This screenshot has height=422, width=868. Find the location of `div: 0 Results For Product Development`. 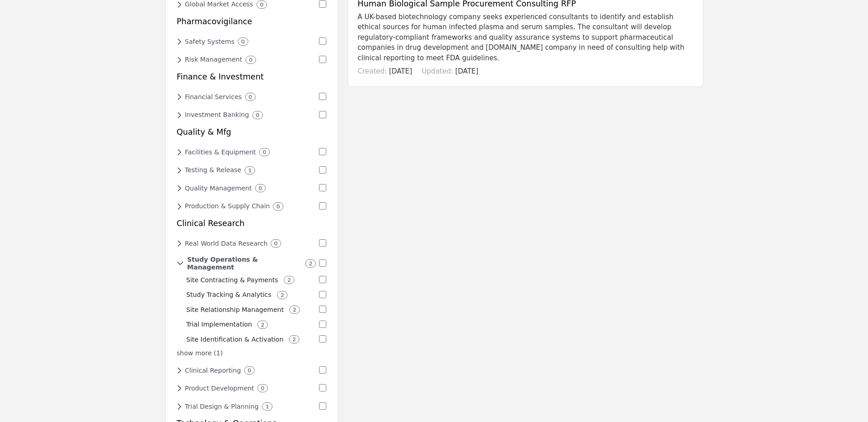

div: 0 Results For Product Development is located at coordinates (263, 388).